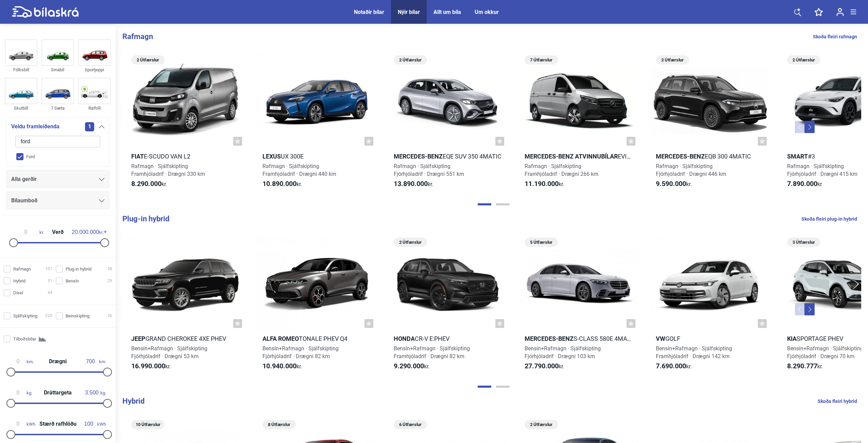  What do you see at coordinates (110, 281) in the screenshot?
I see `span: 29` at bounding box center [110, 281].